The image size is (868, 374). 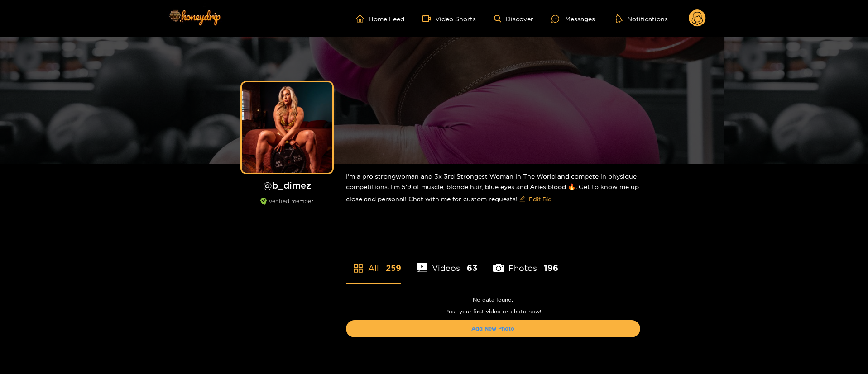 I want to click on span: Edit Bio, so click(x=540, y=199).